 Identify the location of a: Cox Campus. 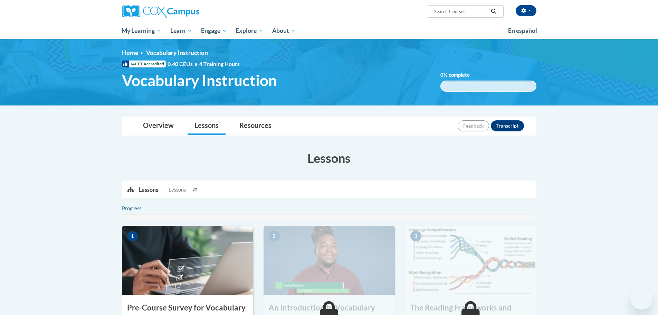
(187, 11).